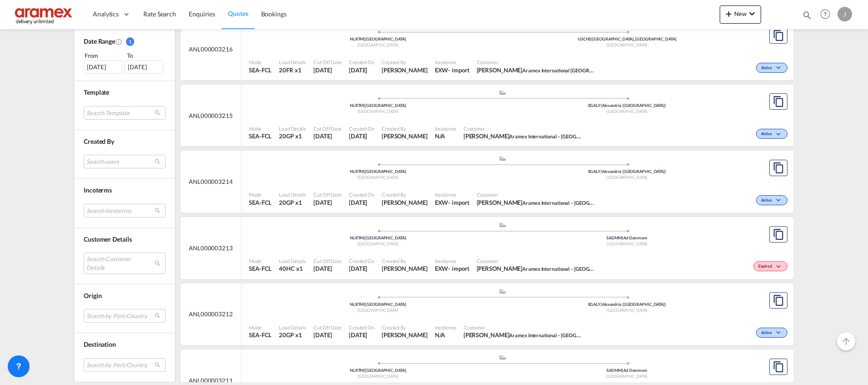 Image resolution: width=868 pixels, height=385 pixels. I want to click on md-icon: Created On, so click(119, 42).